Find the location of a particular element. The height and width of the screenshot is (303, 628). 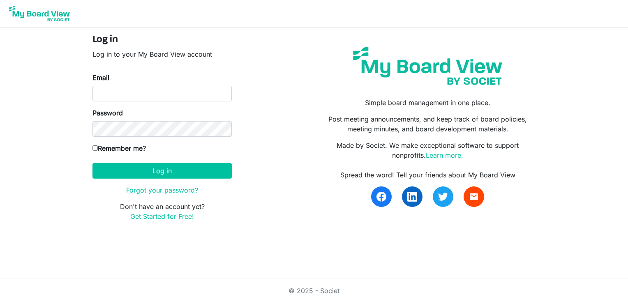

img: linkedin.svg is located at coordinates (412, 197).